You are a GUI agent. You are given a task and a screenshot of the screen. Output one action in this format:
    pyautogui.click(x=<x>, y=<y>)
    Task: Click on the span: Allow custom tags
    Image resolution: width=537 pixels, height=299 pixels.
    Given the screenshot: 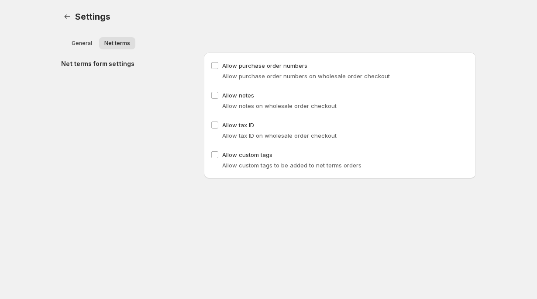 What is the action you would take?
    pyautogui.click(x=247, y=155)
    